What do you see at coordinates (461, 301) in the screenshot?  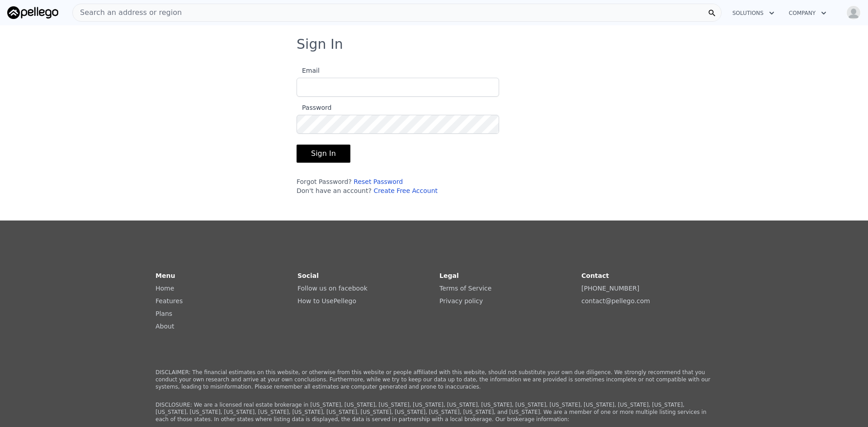 I see `a: Privacy policy` at bounding box center [461, 301].